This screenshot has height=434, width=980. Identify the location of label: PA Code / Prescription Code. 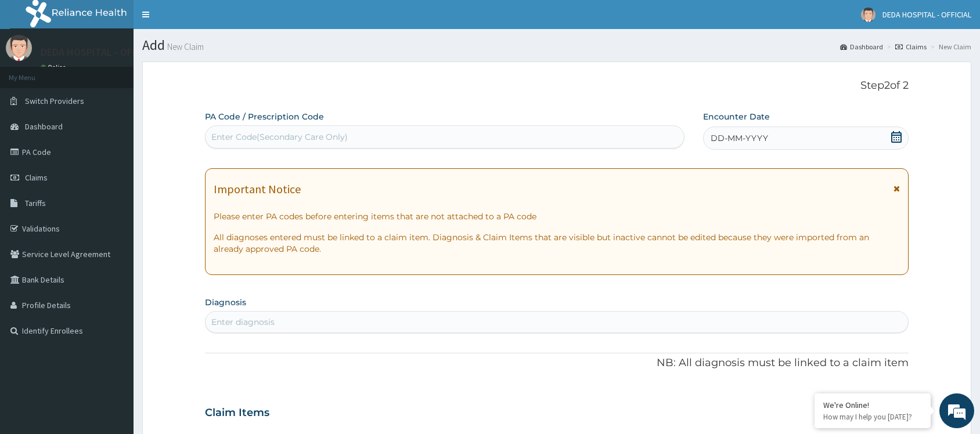
(264, 117).